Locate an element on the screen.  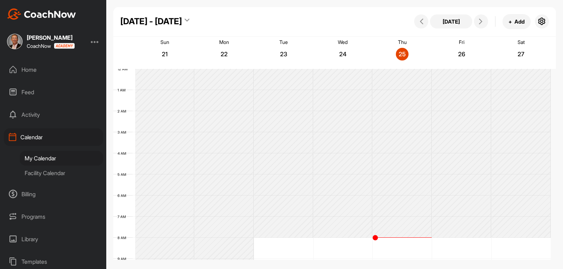
p: Sat is located at coordinates (522, 42).